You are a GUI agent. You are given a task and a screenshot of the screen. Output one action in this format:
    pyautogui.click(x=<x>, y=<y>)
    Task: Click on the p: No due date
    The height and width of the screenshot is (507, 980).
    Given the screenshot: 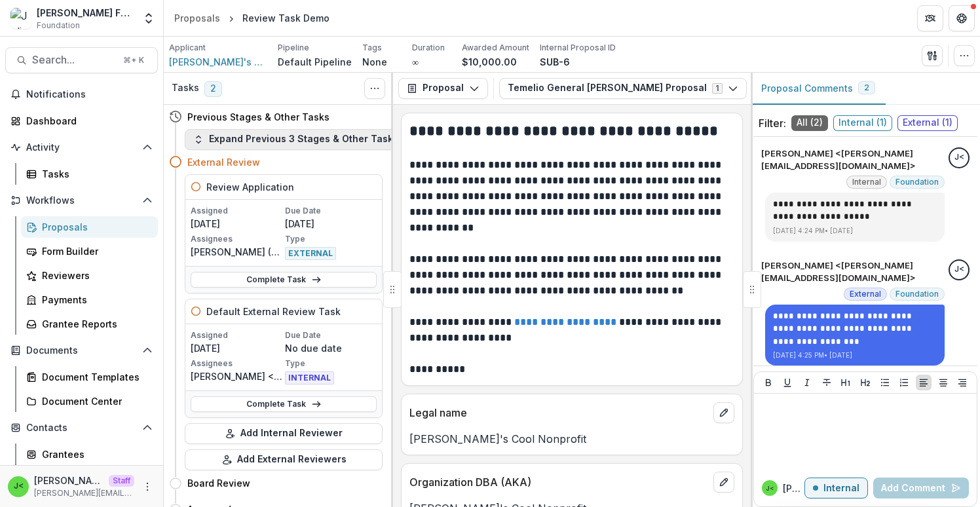 What is the action you would take?
    pyautogui.click(x=331, y=348)
    